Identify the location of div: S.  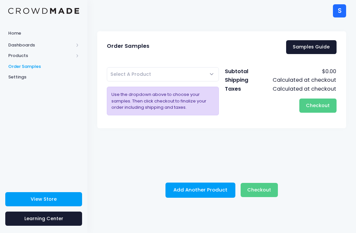
(340, 11).